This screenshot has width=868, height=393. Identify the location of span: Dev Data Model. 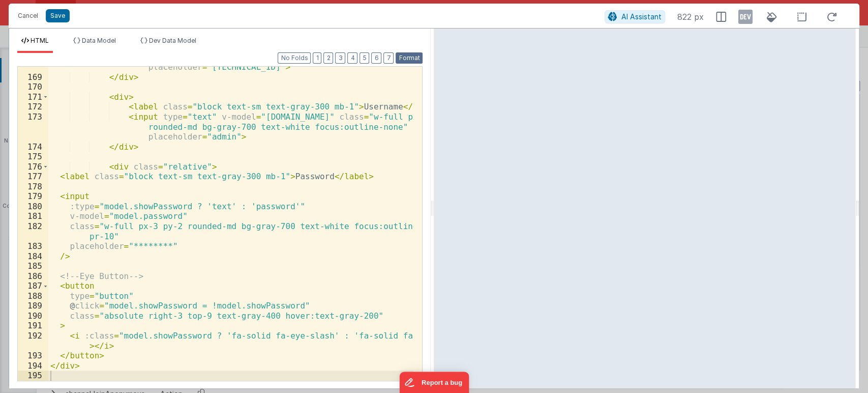
(172, 40).